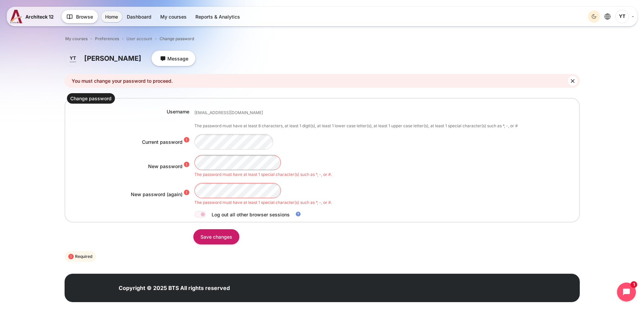 This screenshot has width=644, height=319. Describe the element at coordinates (156, 194) in the screenshot. I see `label: New password (again)` at that location.